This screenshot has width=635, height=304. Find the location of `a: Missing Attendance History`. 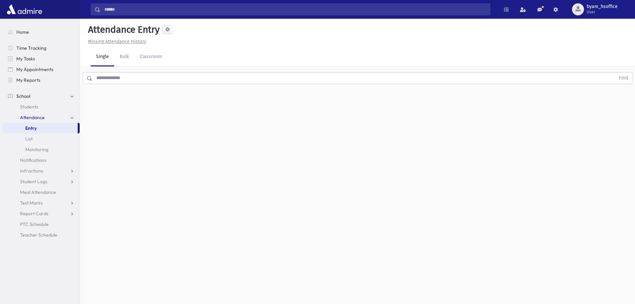

a: Missing Attendance History is located at coordinates (116, 41).